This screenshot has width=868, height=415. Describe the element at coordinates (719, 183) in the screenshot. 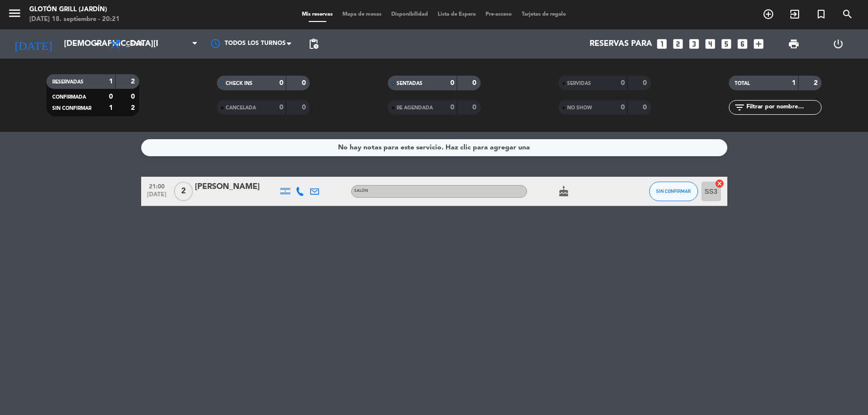

I see `i: cancel` at that location.